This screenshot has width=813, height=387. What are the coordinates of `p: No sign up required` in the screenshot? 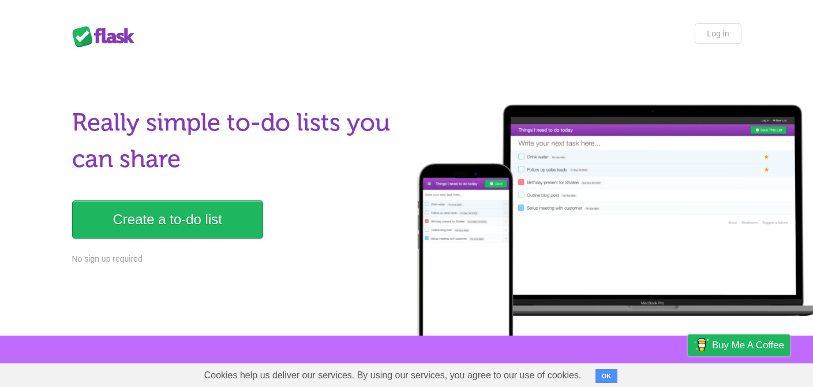 It's located at (236, 259).